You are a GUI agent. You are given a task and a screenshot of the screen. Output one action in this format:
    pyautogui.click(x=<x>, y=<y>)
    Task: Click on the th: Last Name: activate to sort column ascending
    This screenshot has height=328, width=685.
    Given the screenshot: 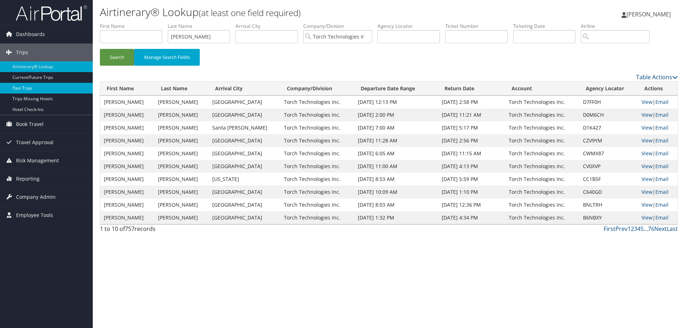 What is the action you would take?
    pyautogui.click(x=182, y=88)
    